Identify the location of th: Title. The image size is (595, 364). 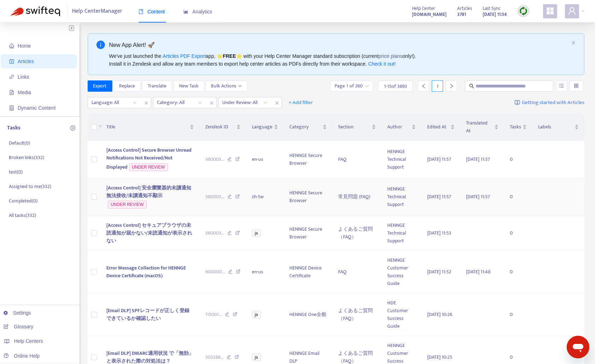
(150, 127).